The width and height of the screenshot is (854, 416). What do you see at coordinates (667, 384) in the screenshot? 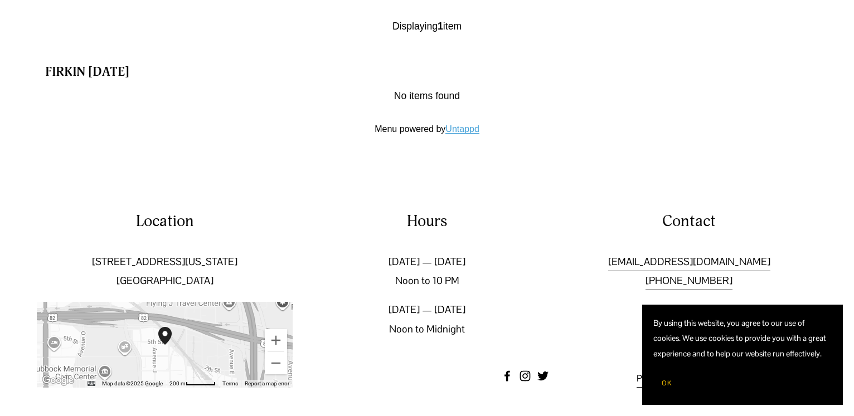
I see `button: OK` at bounding box center [667, 384].